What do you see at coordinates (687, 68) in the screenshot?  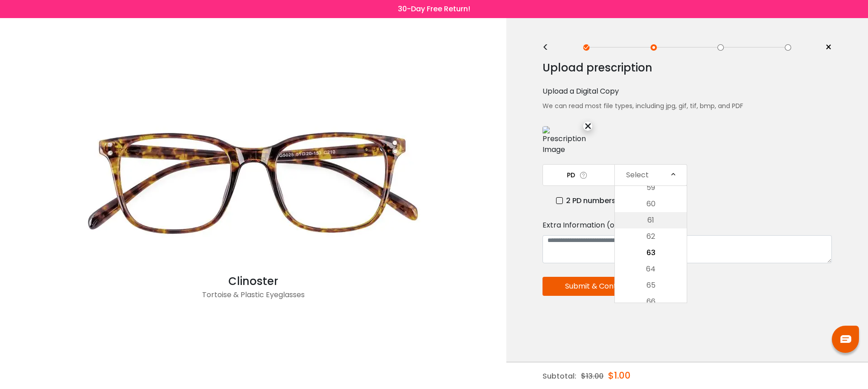 I see `div: Upload prescription` at bounding box center [687, 68].